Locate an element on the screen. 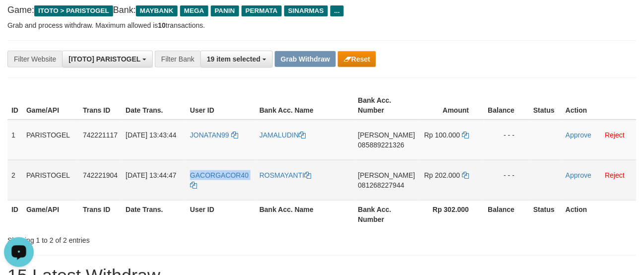 The height and width of the screenshot is (275, 644). a: ROSMAYANTI is located at coordinates (285, 175).